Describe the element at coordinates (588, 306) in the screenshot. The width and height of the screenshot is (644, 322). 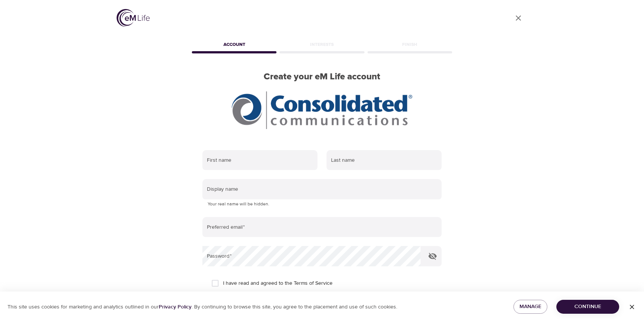
I see `span: Continue` at that location.